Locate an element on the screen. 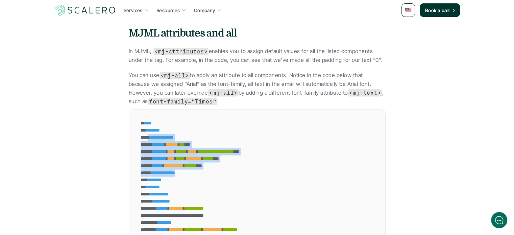  h1: Hi! Welcome to Scalero. is located at coordinates (68, 38).